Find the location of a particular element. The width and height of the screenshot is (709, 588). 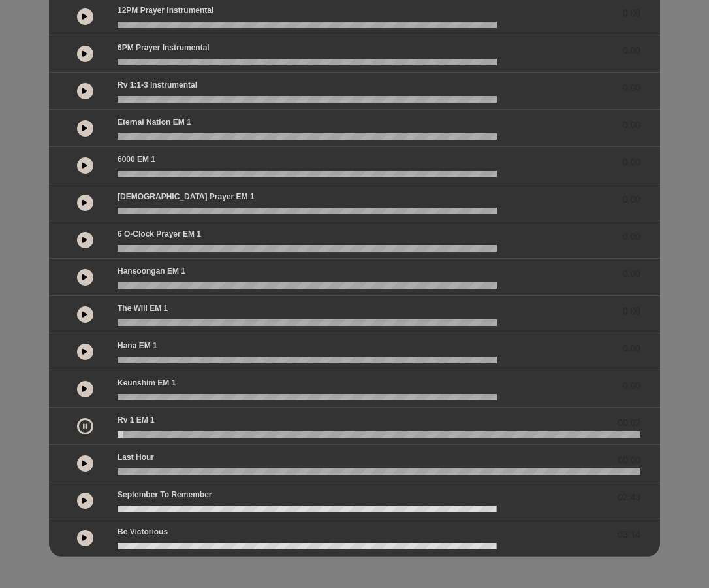

p: 6 o-clock prayer EM 1 is located at coordinates (159, 234).